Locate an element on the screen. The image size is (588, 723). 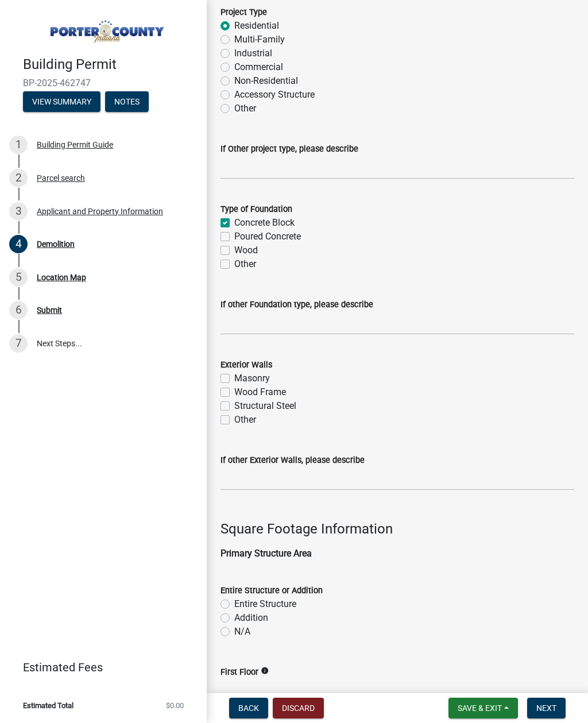
button: View Summary is located at coordinates (61, 102).